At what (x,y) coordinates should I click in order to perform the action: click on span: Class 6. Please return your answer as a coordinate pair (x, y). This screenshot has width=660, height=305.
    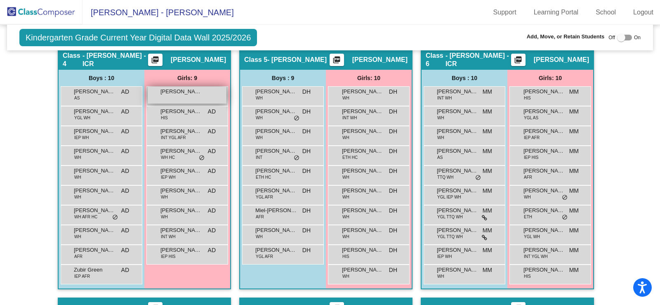
    Looking at the image, I should click on (436, 60).